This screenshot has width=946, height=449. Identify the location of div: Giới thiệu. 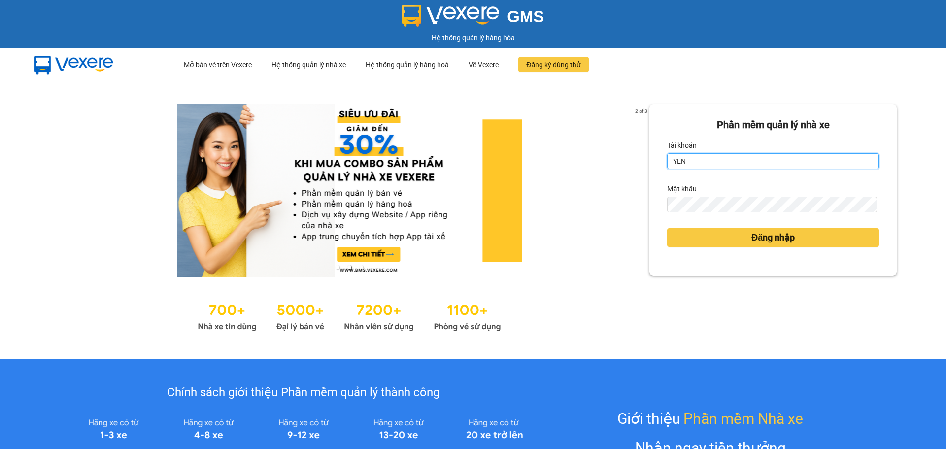
(710, 418).